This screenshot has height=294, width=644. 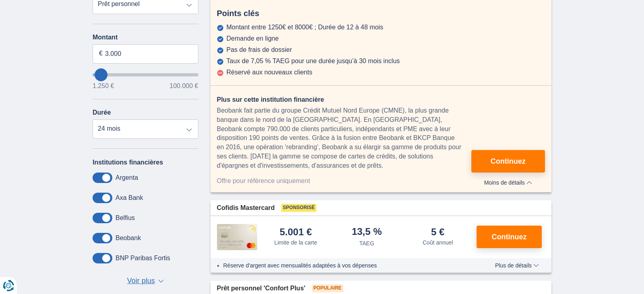 What do you see at coordinates (127, 163) in the screenshot?
I see `label: Institutions financières` at bounding box center [127, 163].